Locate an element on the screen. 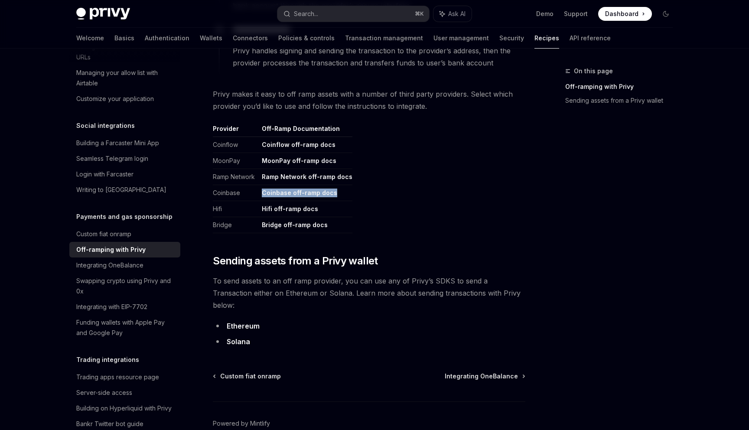  a: Support is located at coordinates (576, 14).